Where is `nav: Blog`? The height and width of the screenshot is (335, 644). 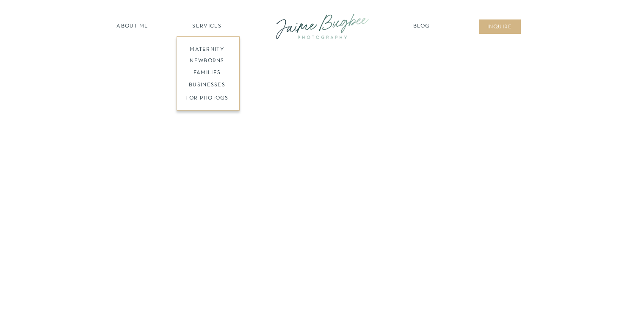 nav: Blog is located at coordinates (422, 27).